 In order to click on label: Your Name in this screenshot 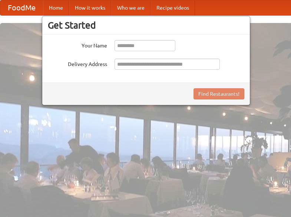, I will do `click(77, 44)`.